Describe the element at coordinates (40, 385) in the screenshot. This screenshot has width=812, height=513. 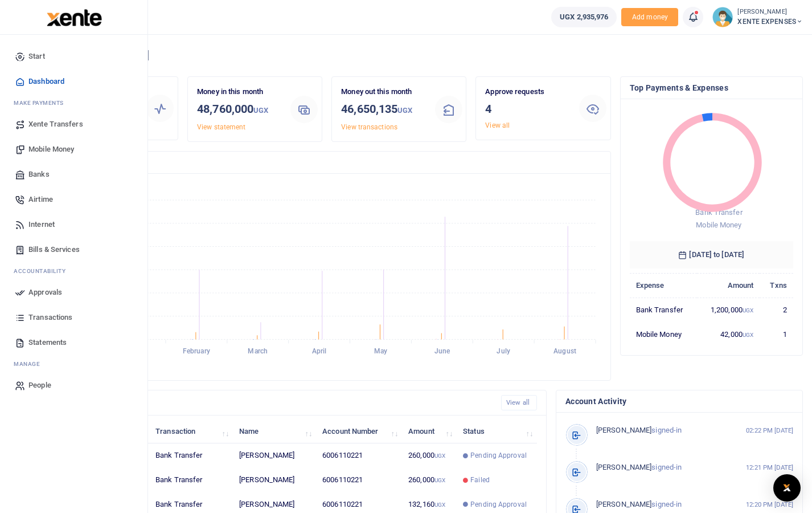
I see `span: People` at that location.